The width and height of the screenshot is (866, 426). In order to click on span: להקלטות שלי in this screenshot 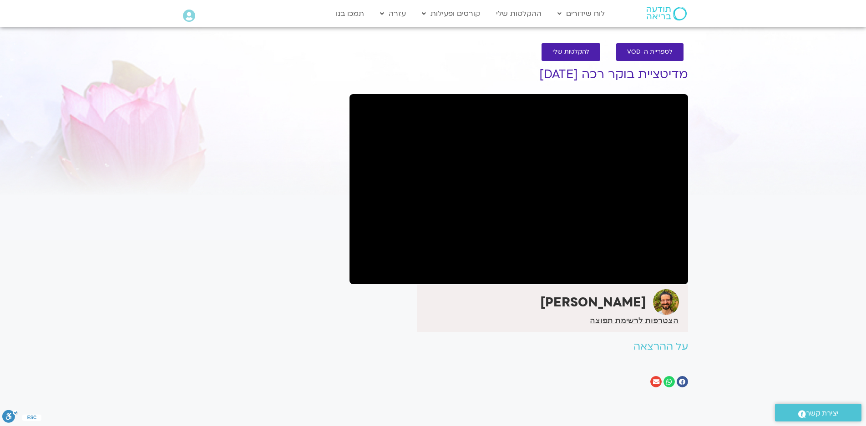, I will do `click(570, 52)`.